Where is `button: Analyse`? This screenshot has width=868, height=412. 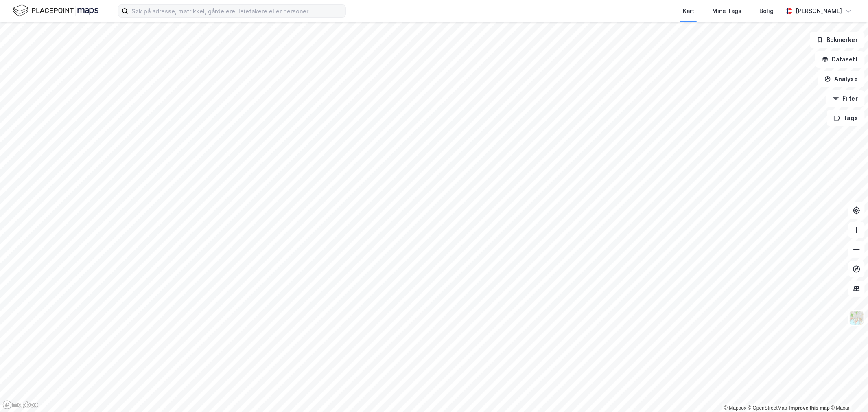
button: Analyse is located at coordinates (841, 79).